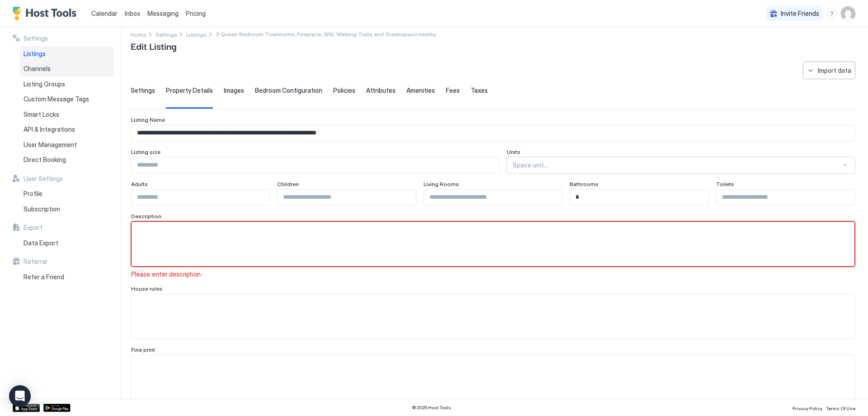 The height and width of the screenshot is (416, 868). Describe the element at coordinates (145, 152) in the screenshot. I see `span: Listing size` at that location.